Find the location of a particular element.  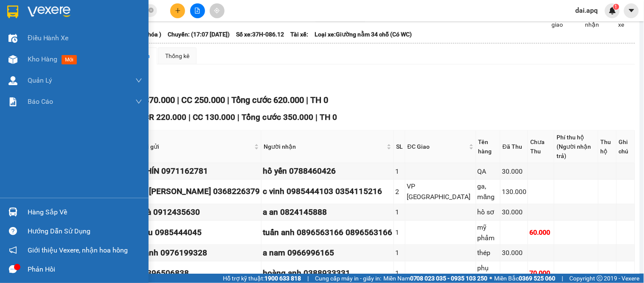

span: Tổng cước 350.000 is located at coordinates (277, 117).